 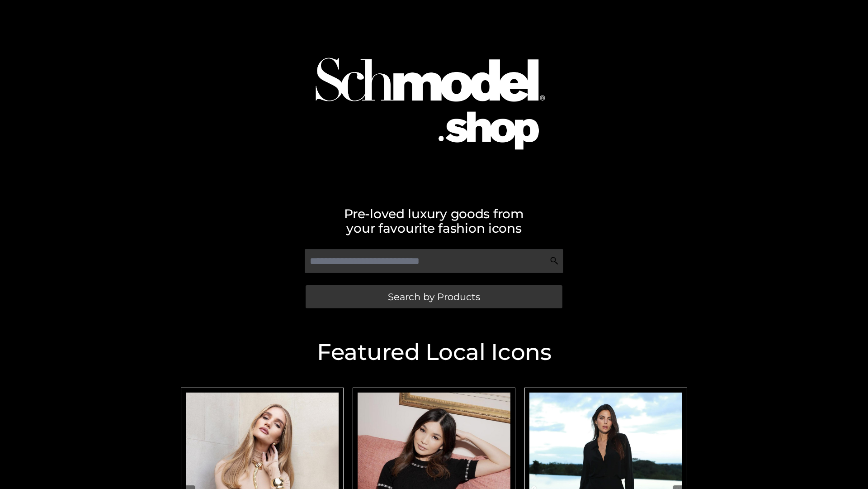 What do you see at coordinates (555, 260) in the screenshot?
I see `img: Search Icon` at bounding box center [555, 260].